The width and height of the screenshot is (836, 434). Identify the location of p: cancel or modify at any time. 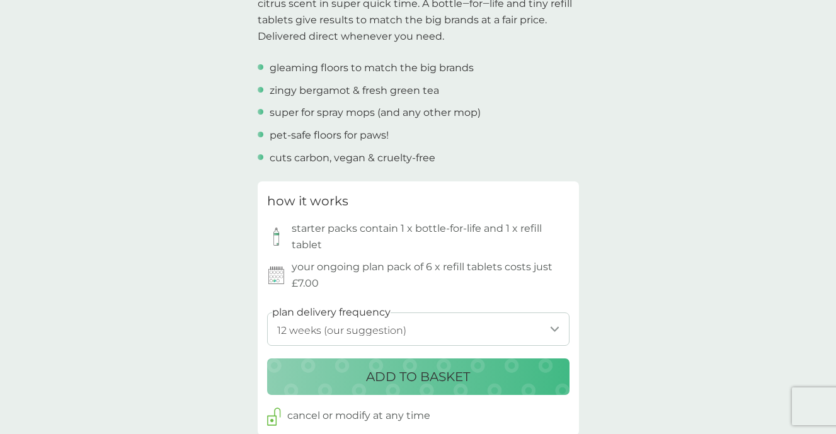
(359, 416).